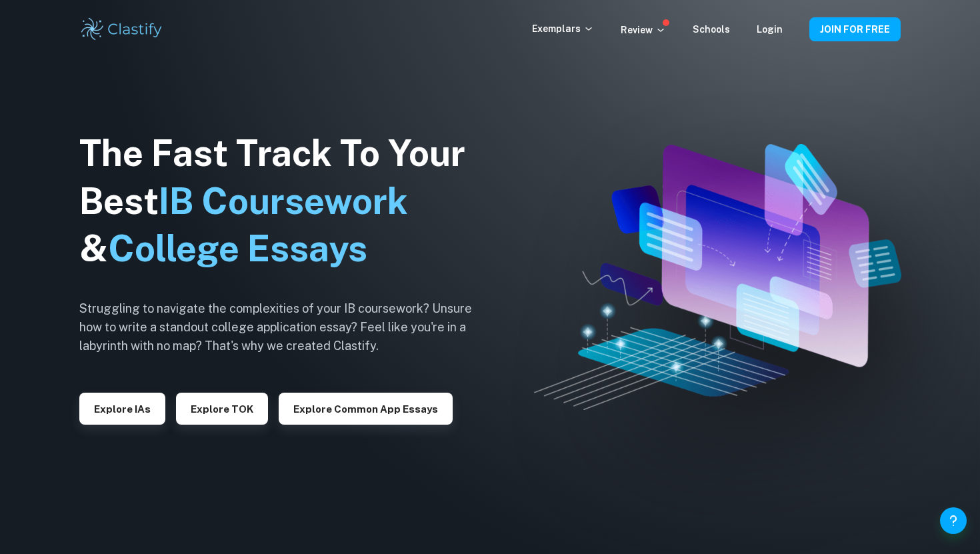  Describe the element at coordinates (365, 408) in the screenshot. I see `a: Explore Common App essays` at that location.